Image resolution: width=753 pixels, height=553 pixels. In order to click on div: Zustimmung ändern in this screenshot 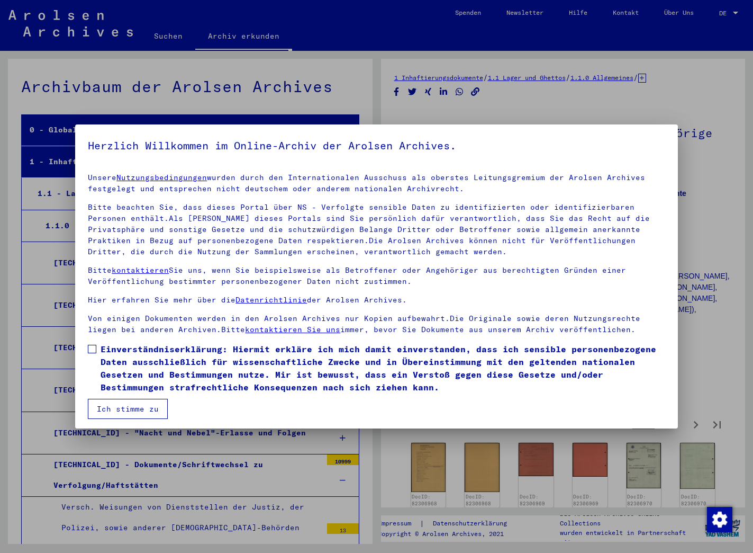, I will do `click(719, 519)`.